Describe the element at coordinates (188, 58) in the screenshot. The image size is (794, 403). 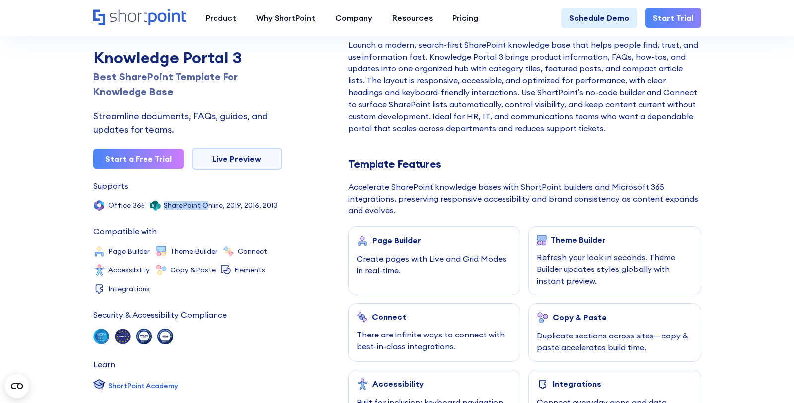
I see `div: Knowledge Portal 3` at that location.